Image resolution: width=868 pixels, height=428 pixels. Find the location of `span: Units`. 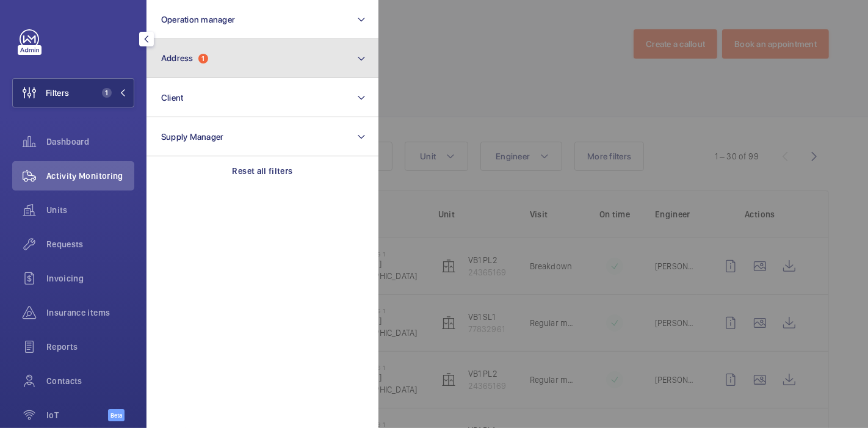

span: Units is located at coordinates (91, 210).